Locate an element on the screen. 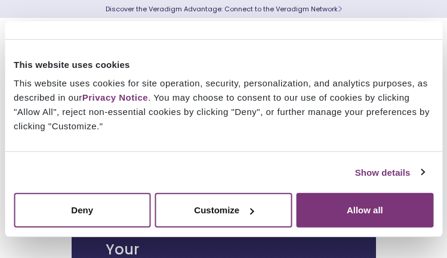  span: Learn More is located at coordinates (340, 9).